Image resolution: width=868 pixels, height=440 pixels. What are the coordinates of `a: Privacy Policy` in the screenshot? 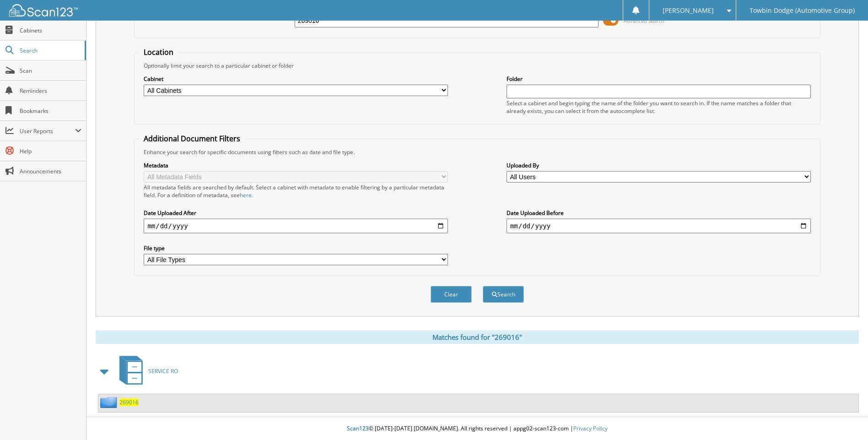 It's located at (590, 428).